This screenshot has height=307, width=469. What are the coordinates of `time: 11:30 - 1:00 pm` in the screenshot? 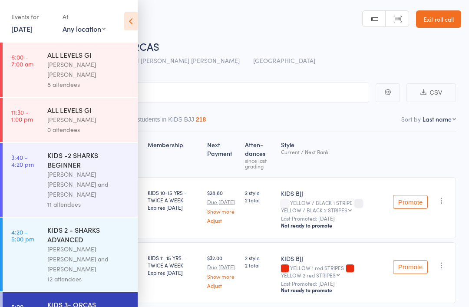 It's located at (22, 115).